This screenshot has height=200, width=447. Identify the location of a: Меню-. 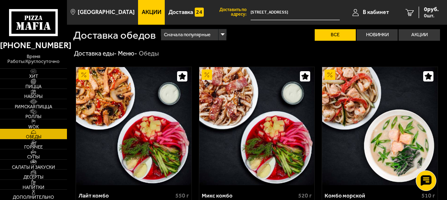
(127, 53).